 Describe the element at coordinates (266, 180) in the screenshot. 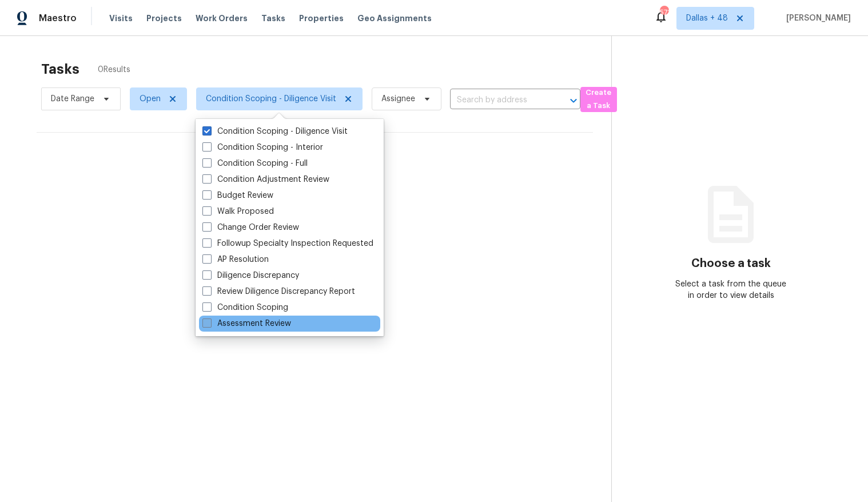

I see `label: Condition Adjustment Review` at that location.